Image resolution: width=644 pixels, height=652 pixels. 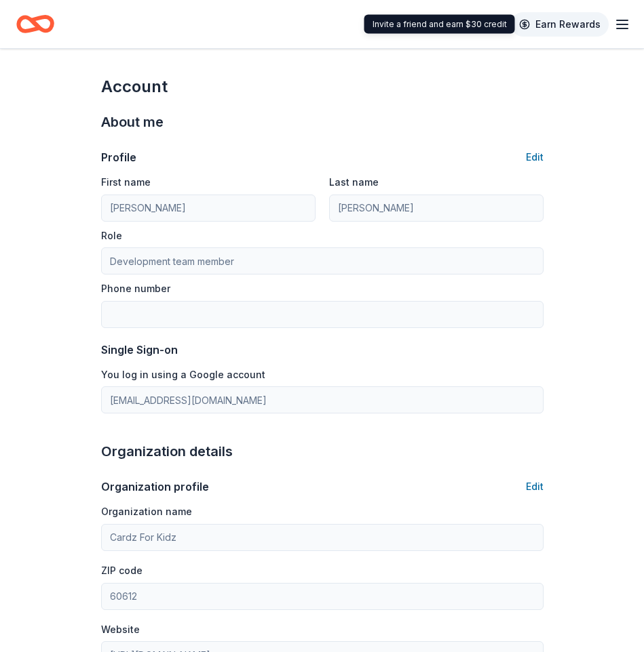 I want to click on input: 12345 (U.S. only), so click(x=322, y=597).